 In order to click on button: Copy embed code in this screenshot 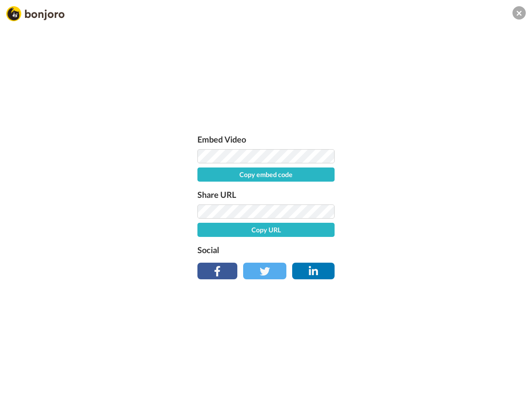, I will do `click(266, 175)`.